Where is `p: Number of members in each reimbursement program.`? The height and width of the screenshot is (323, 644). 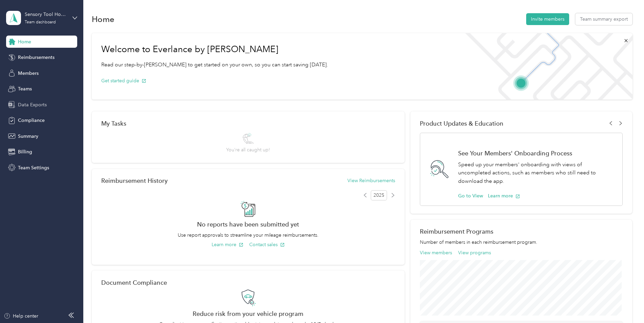 p: Number of members in each reimbursement program. is located at coordinates (522, 242).